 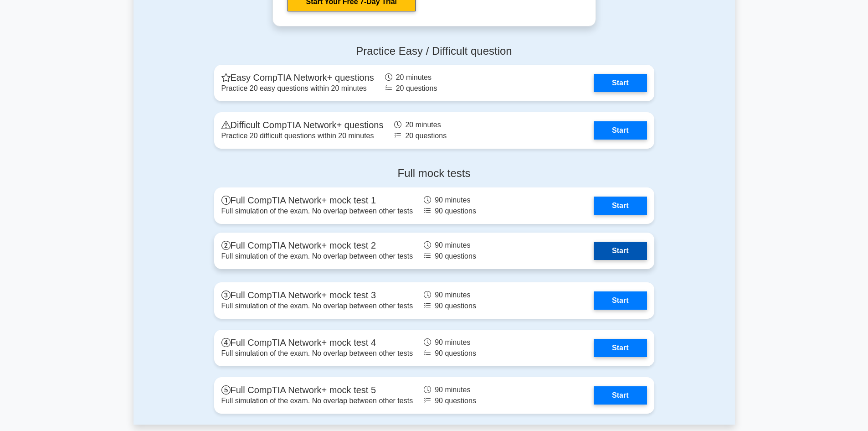 What do you see at coordinates (435, 173) in the screenshot?
I see `h4: Full mock tests` at bounding box center [435, 173].